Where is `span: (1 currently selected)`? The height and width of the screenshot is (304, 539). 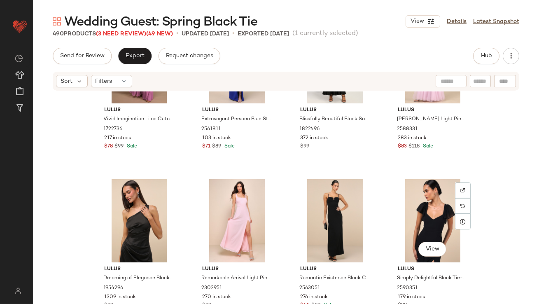 span: (1 currently selected) is located at coordinates (325, 34).